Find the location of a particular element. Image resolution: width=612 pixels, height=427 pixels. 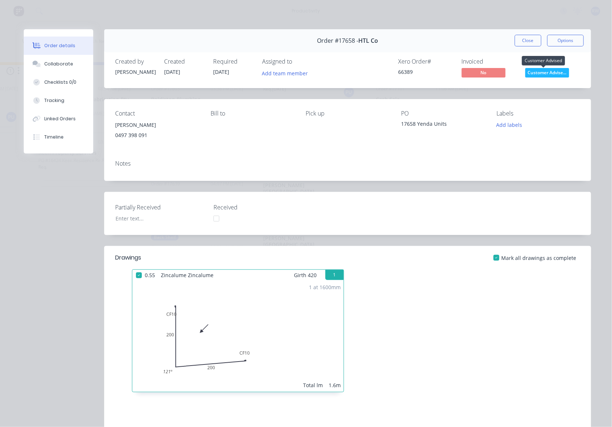

div: Bill to is located at coordinates (252, 113).